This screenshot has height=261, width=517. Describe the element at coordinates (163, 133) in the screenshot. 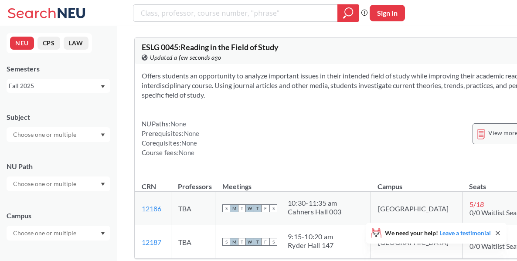

I see `span: Prerequisites:` at that location.